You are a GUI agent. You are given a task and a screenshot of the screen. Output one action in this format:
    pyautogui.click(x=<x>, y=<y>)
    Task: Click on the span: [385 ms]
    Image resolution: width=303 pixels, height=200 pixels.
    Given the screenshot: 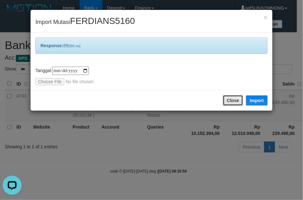 What is the action you would take?
    pyautogui.click(x=74, y=46)
    